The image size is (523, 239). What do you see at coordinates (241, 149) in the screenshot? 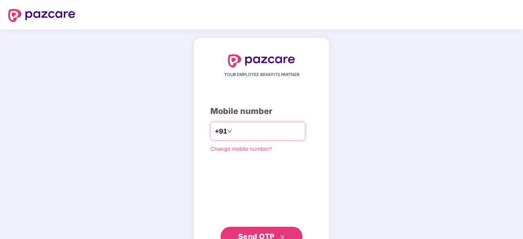
I see `a: Change mobile number?` at bounding box center [241, 149].